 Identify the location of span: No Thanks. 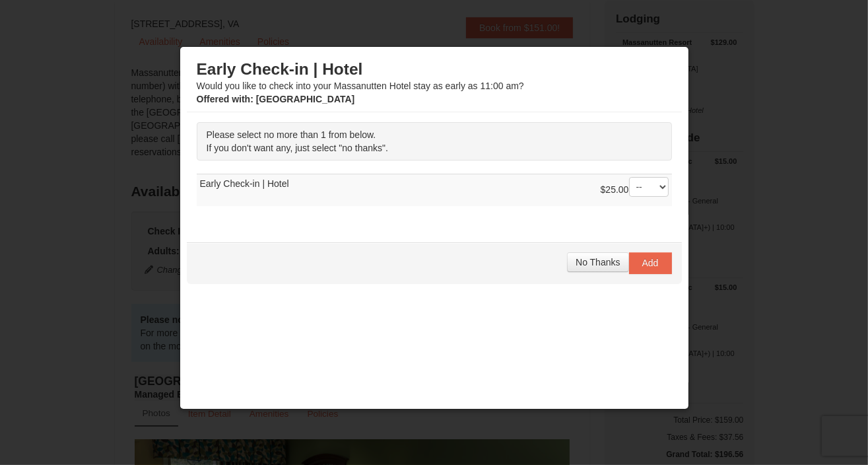
(597, 262).